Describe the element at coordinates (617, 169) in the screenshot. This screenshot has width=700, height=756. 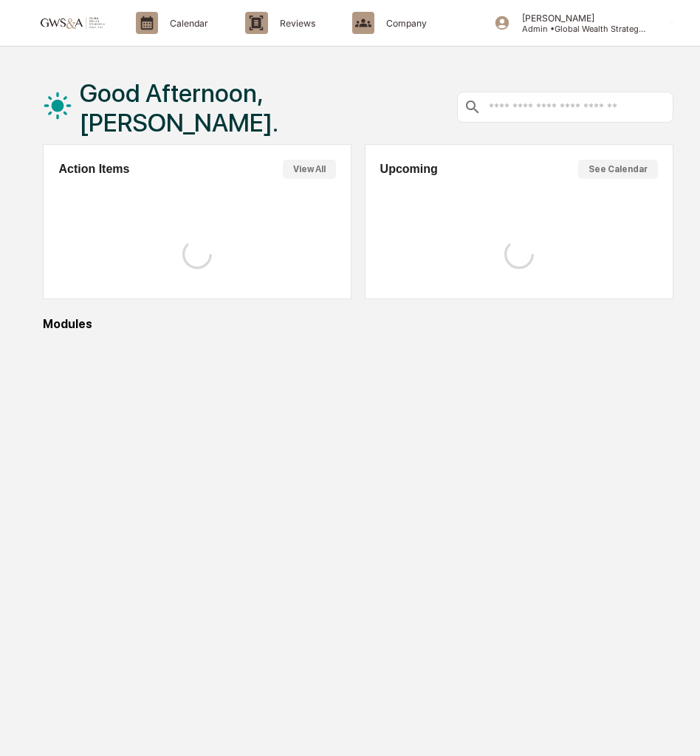
I see `a: See Calendar` at that location.